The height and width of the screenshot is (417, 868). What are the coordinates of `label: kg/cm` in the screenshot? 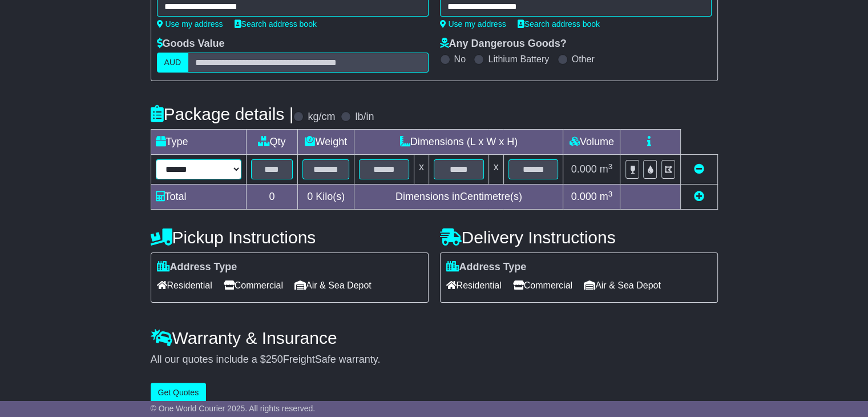 It's located at (321, 117).